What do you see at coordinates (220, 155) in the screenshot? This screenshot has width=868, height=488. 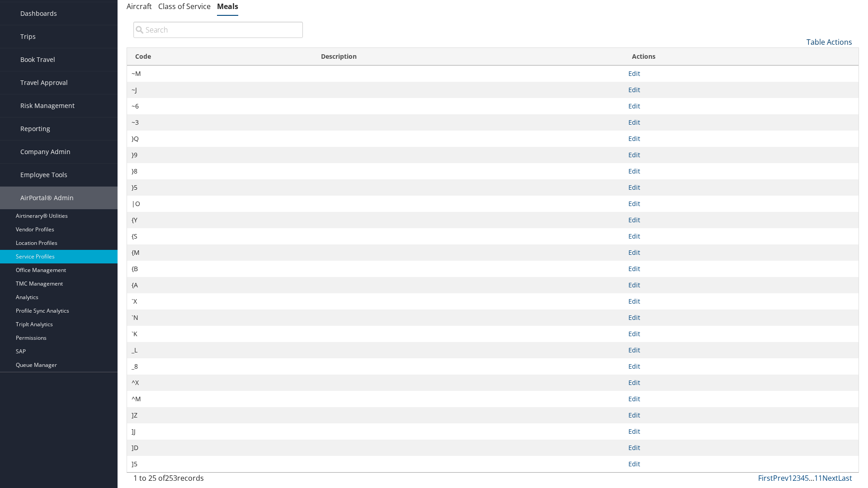 I see `td: }9` at bounding box center [220, 155].